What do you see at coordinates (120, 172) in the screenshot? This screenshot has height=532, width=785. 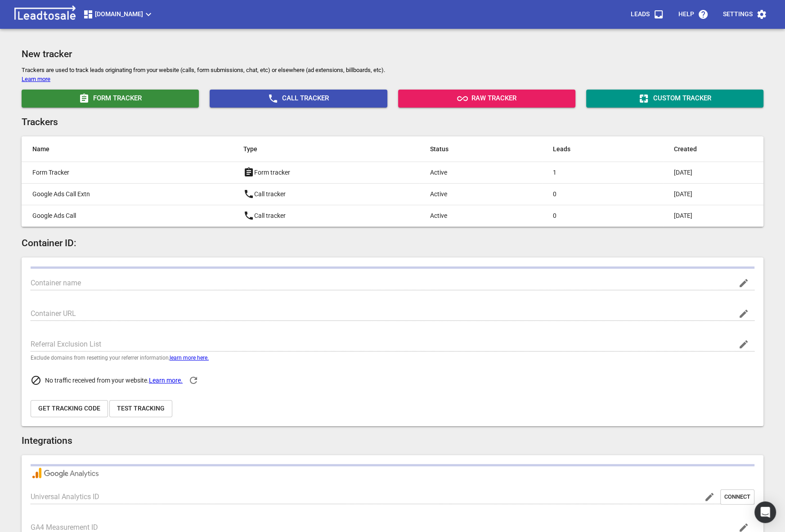 I see `p: Form Tracker` at bounding box center [120, 172].